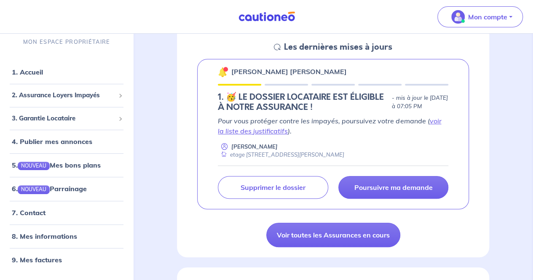 This screenshot has width=533, height=280. What do you see at coordinates (37, 260) in the screenshot?
I see `a: 9. Mes factures` at bounding box center [37, 260].